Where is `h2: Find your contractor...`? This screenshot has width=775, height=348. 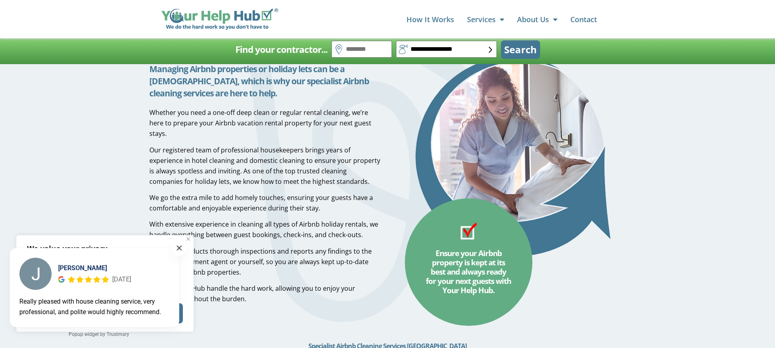 h2: Find your contractor... is located at coordinates (281, 50).